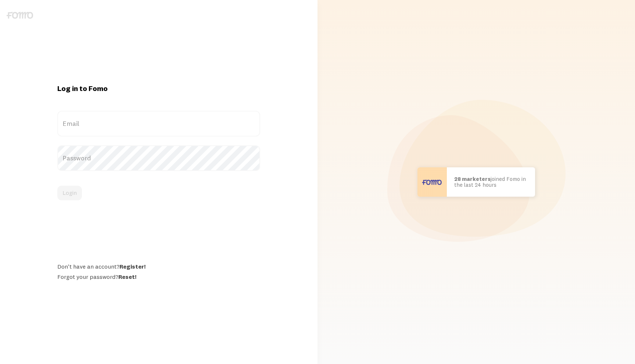 The width and height of the screenshot is (635, 364). Describe the element at coordinates (159, 88) in the screenshot. I see `h1: Log in to Fomo` at that location.